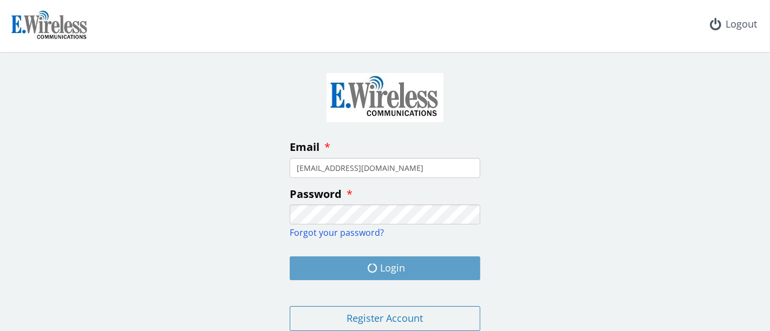 This screenshot has width=770, height=331. What do you see at coordinates (385, 269) in the screenshot?
I see `button: Login` at bounding box center [385, 269].